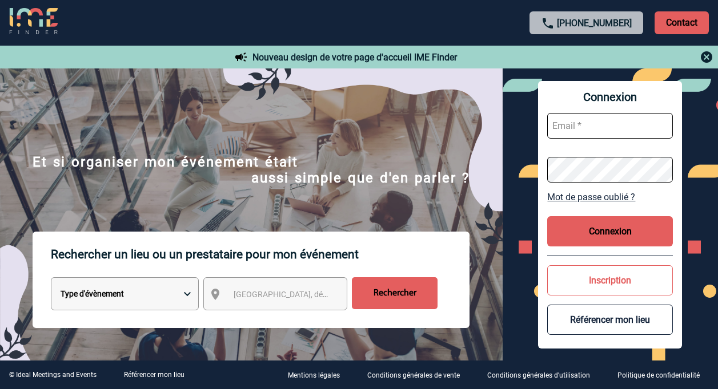  Describe the element at coordinates (538, 376) in the screenshot. I see `p: Conditions générales d'utilisation` at that location.